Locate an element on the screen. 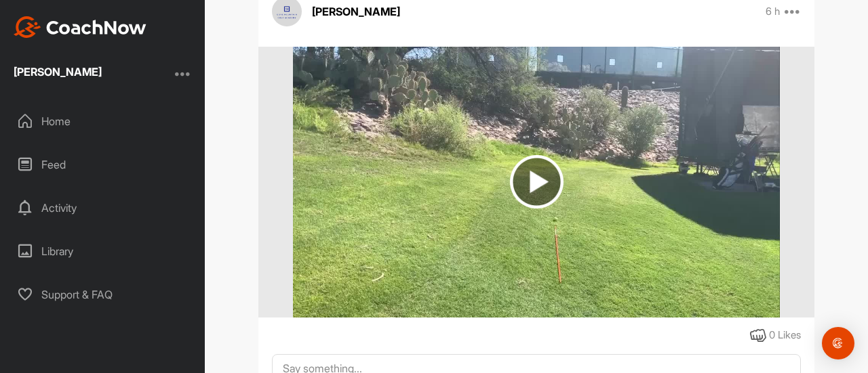 The width and height of the screenshot is (868, 373). div: Activity is located at coordinates (103, 208).